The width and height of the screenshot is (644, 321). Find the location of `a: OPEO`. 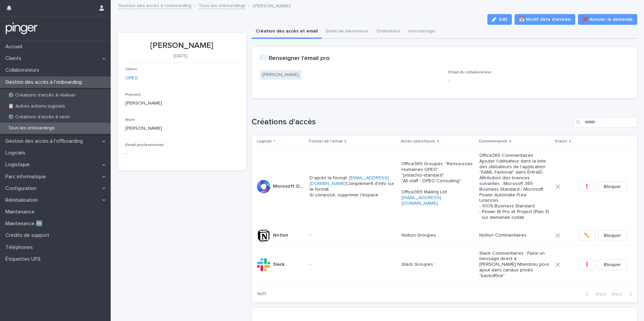

a: OPEO is located at coordinates (132, 78).